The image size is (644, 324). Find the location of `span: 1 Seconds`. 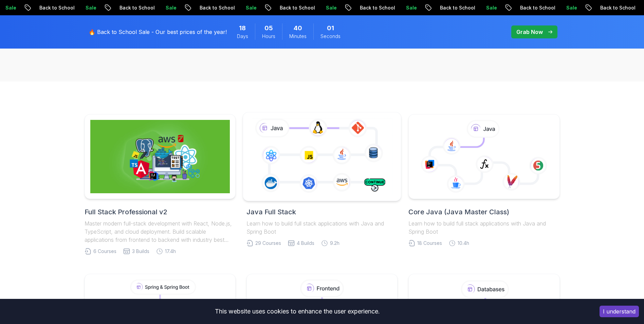

span: 1 Seconds is located at coordinates (330, 28).